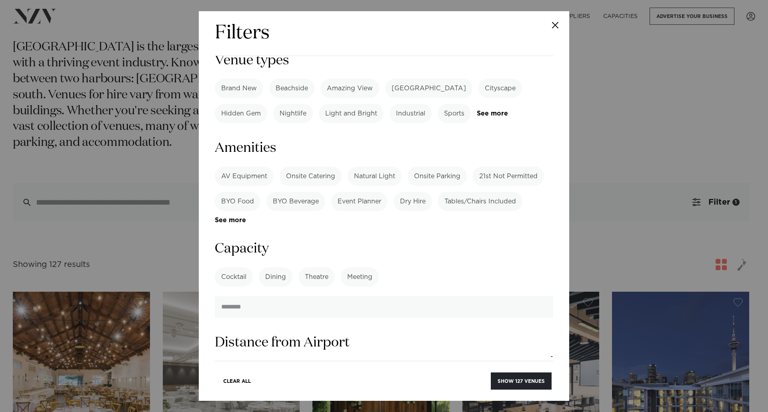 This screenshot has width=768, height=412. What do you see at coordinates (237, 381) in the screenshot?
I see `button: Clear All` at bounding box center [237, 381].